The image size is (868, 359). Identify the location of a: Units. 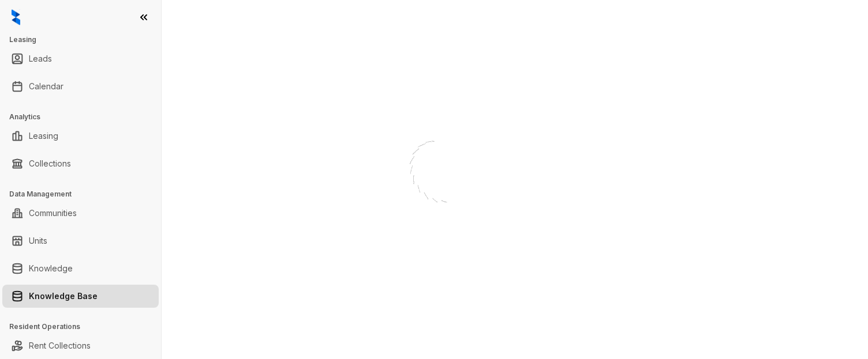
(38, 241).